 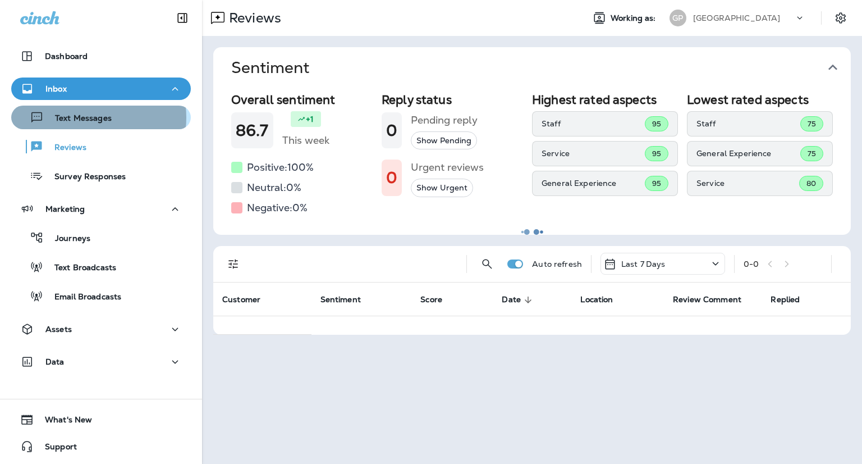 What do you see at coordinates (58, 329) in the screenshot?
I see `p: Assets` at bounding box center [58, 329].